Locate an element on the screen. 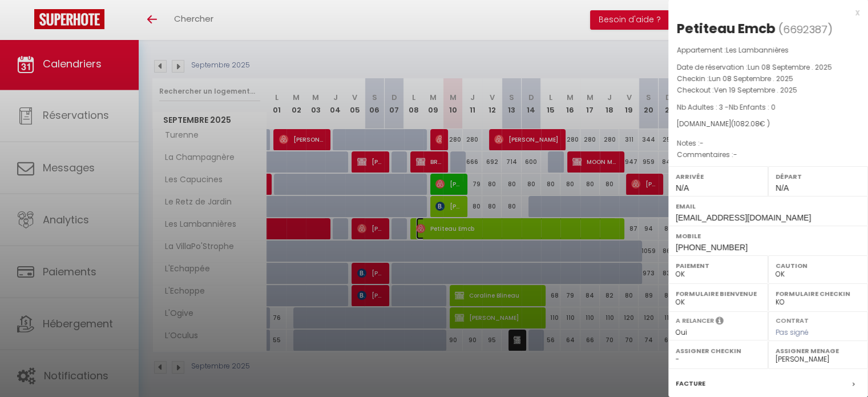  label: Assigner Menage is located at coordinates (818, 351).